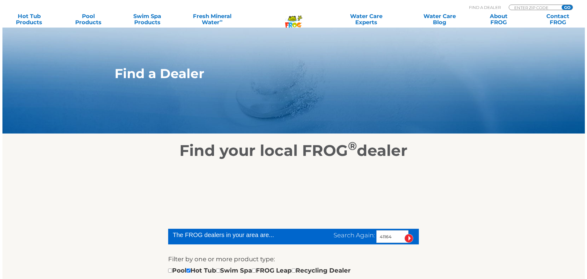 The height and width of the screenshot is (279, 587). I want to click on p: Find A Dealer, so click(485, 7).